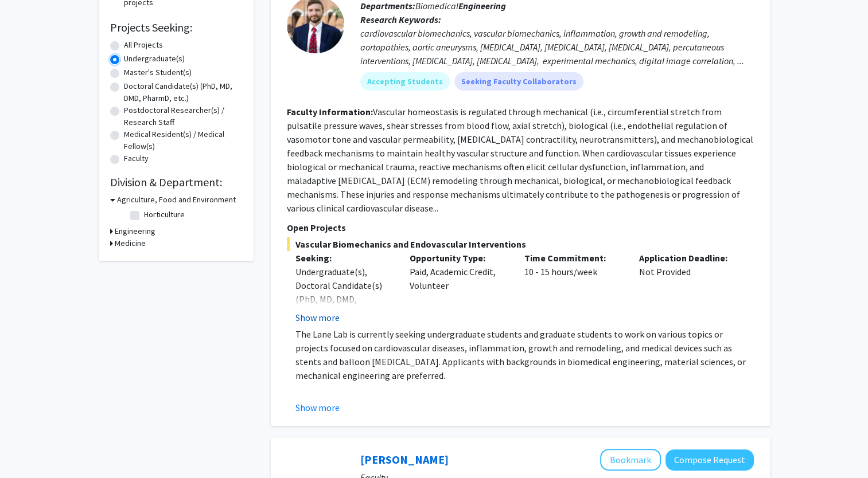 This screenshot has width=868, height=478. What do you see at coordinates (519, 160) in the screenshot?
I see `fg-read-more: Vascular homeostasis is regulated through mechanical (i.e., circumferential stretch from pulsatil...` at bounding box center [519, 160].